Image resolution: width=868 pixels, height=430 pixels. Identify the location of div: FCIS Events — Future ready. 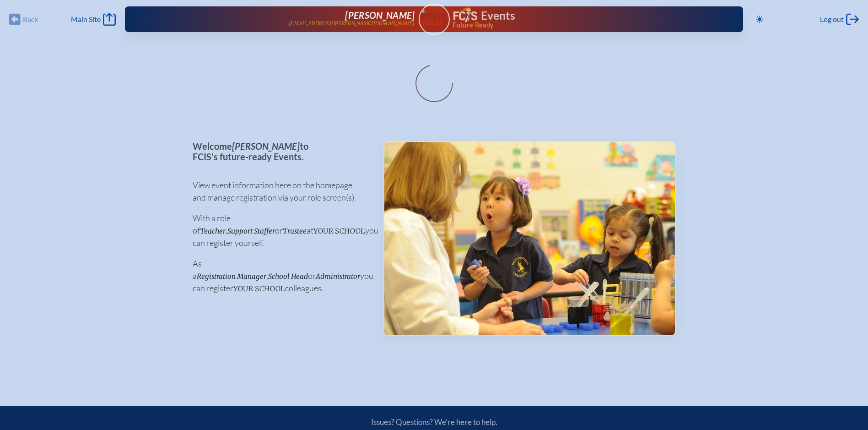
(584, 18).